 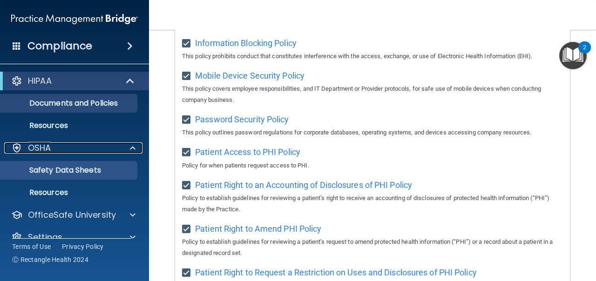 I want to click on a: HIPAA, so click(x=73, y=81).